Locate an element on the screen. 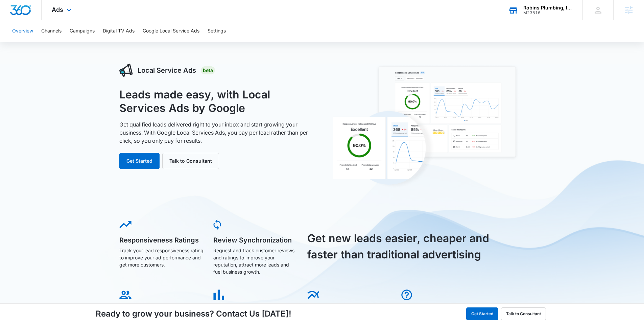  h5: Review Synchronization is located at coordinates (255, 240).